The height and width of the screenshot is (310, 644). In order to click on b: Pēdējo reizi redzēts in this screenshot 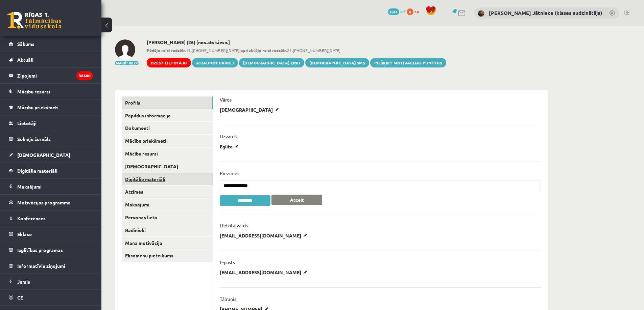, I will do `click(166, 50)`.